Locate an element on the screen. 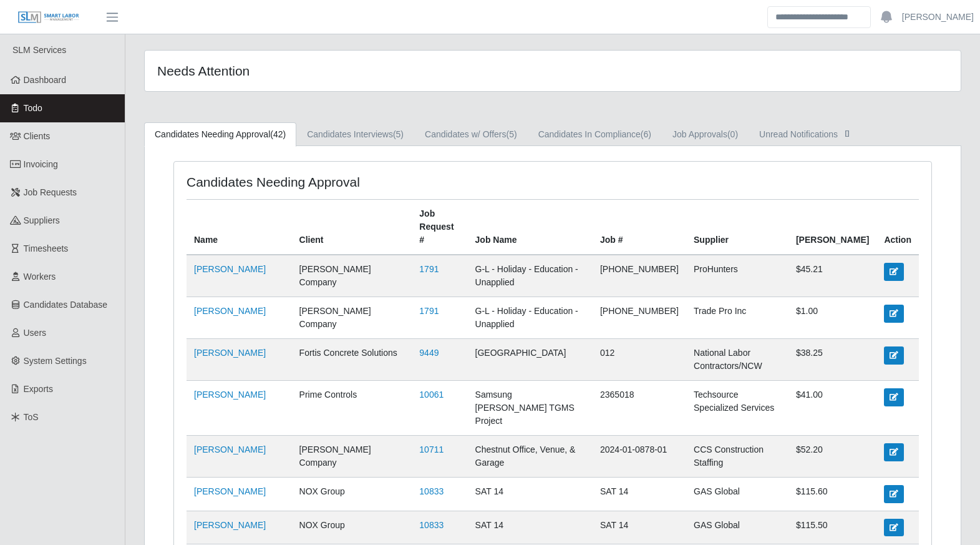  a: Unread Notifications is located at coordinates (807, 134).